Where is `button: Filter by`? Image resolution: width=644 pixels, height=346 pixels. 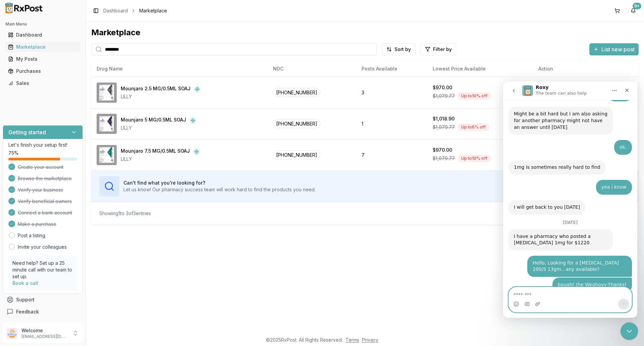 button: Filter by is located at coordinates (438, 49).